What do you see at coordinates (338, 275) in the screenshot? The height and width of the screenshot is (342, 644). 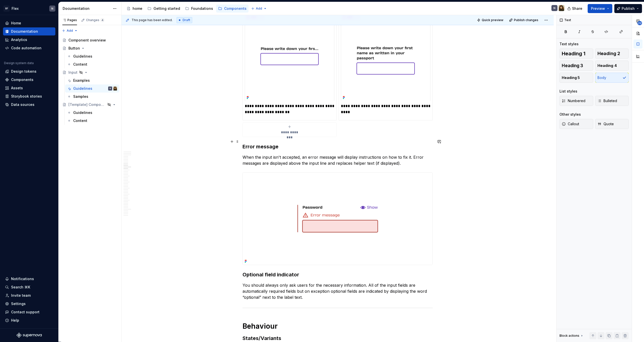 I see `h3: Optional field indicator` at bounding box center [338, 275].